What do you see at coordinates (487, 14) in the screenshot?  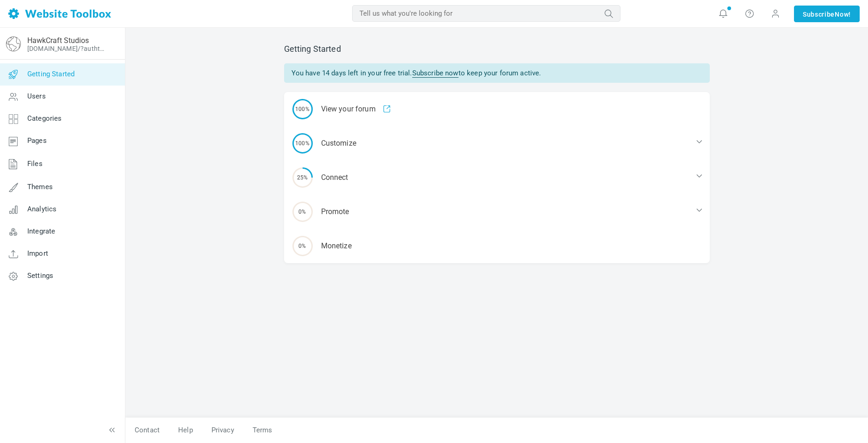 I see `input: Tell us what you're looking for` at bounding box center [487, 14].